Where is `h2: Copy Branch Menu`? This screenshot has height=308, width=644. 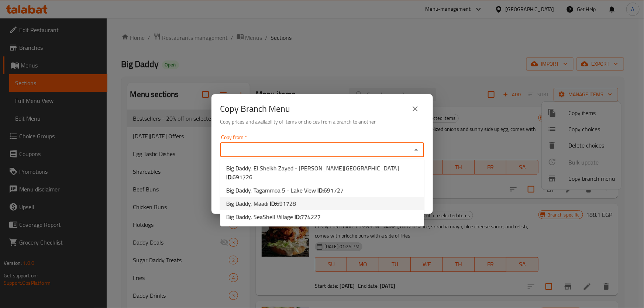 h2: Copy Branch Menu is located at coordinates (255, 109).